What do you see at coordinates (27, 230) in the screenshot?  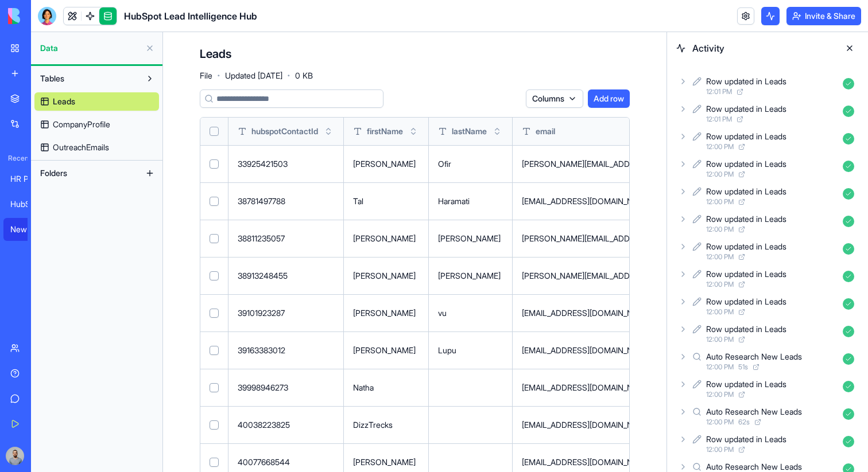 I see `a: New App` at bounding box center [27, 230].